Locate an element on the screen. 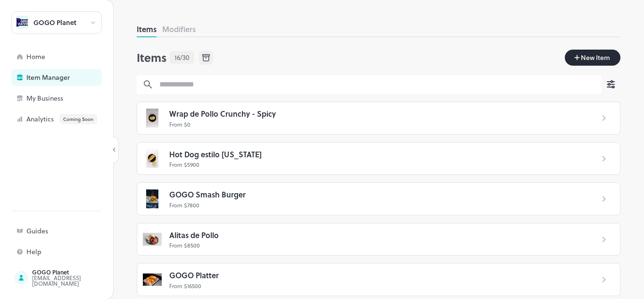 The image size is (644, 299). span: Wrap de Pollo Crunchy - Spicy is located at coordinates (223, 114).